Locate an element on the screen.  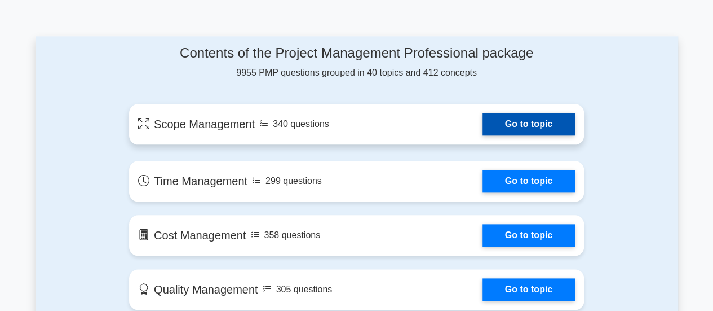
h4: Contents of the Project Management Professional package is located at coordinates (356, 53).